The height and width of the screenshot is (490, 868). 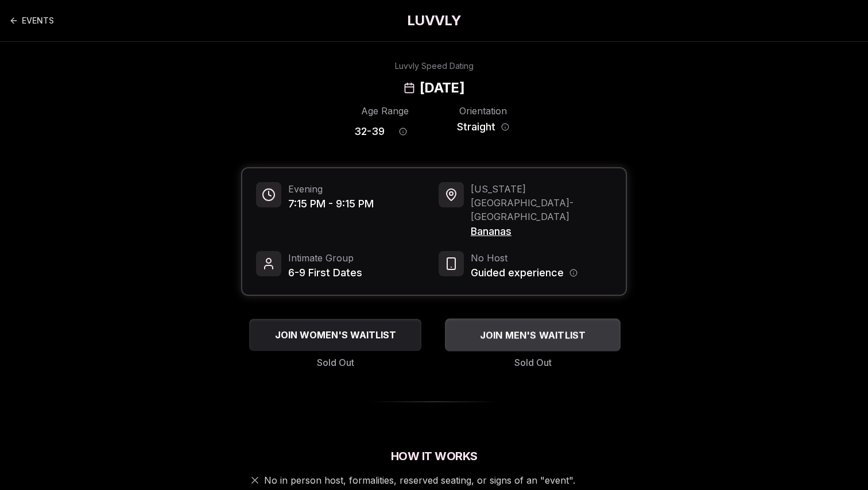 What do you see at coordinates (434, 21) in the screenshot?
I see `h1: LUVVLY` at bounding box center [434, 21].